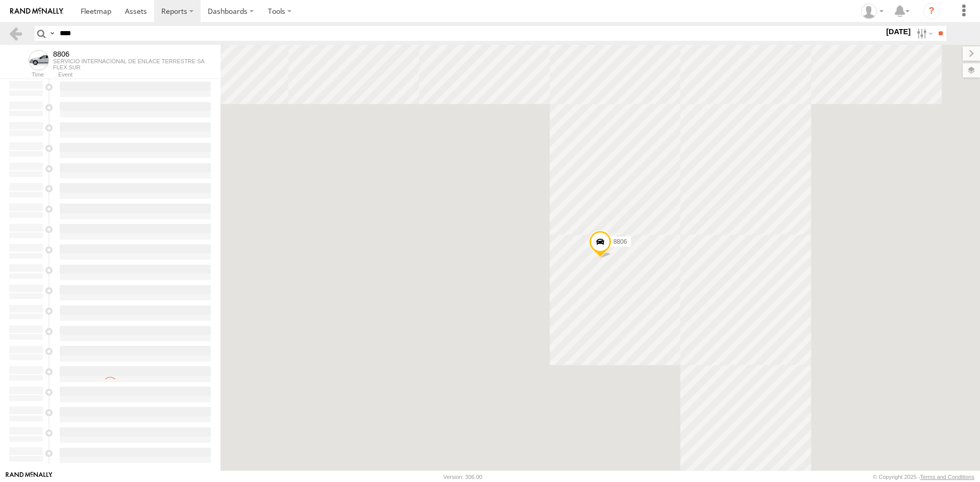 This screenshot has height=482, width=980. What do you see at coordinates (620, 242) in the screenshot?
I see `span: 8806` at bounding box center [620, 242].